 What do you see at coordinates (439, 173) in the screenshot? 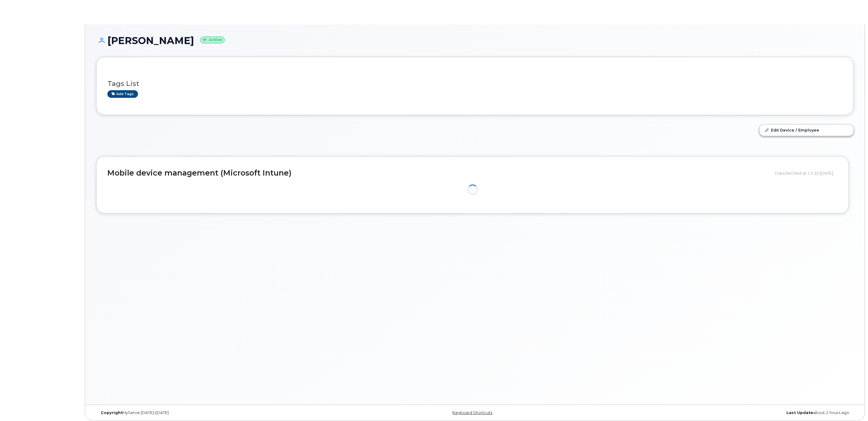
I see `h2: Mobile device management (Microsoft Intune)` at bounding box center [439, 173].